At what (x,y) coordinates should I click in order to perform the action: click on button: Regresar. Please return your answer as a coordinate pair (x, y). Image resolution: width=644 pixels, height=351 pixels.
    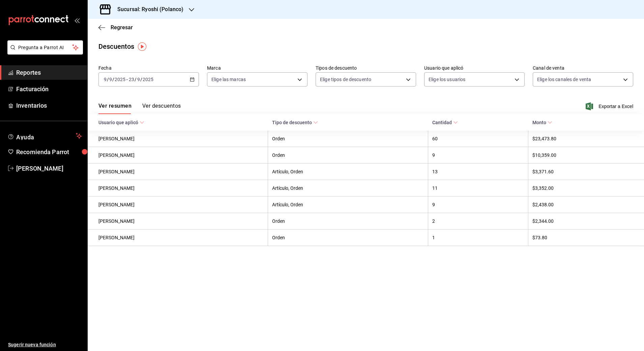
    Looking at the image, I should click on (116, 27).